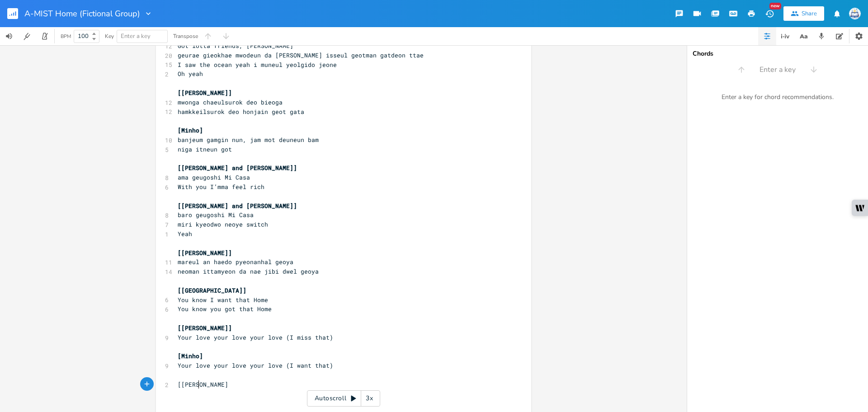 The height and width of the screenshot is (412, 868). Describe the element at coordinates (230, 103) in the screenshot. I see `span: mwonga chaeulsurok deo bieoga` at that location.